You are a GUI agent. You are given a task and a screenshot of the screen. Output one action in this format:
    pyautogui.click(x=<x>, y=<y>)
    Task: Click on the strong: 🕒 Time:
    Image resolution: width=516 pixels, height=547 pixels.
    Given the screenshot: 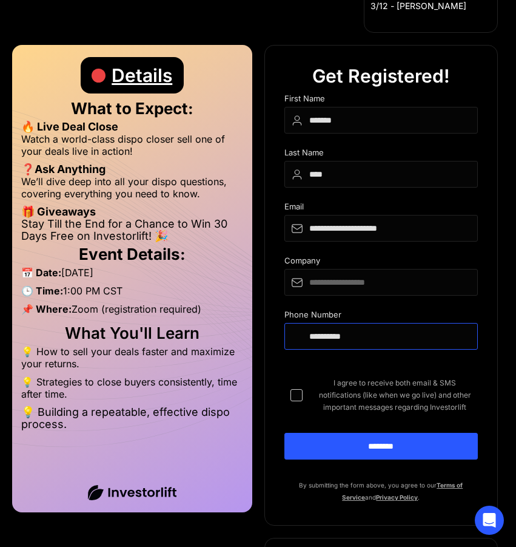 What is the action you would take?
    pyautogui.click(x=42, y=291)
    